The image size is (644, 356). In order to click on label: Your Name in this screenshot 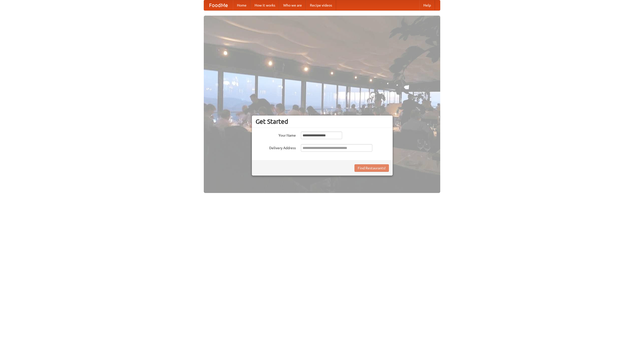, I will do `click(276, 134)`.